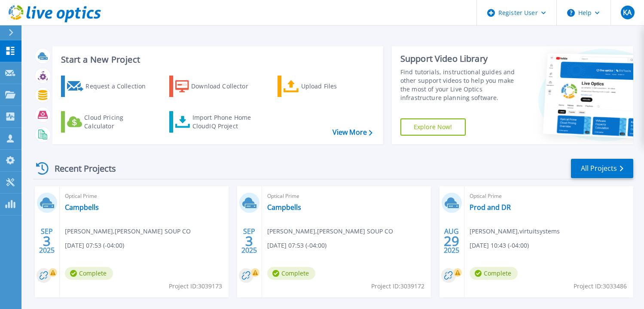  I want to click on div: AUG 2025, so click(452, 241).